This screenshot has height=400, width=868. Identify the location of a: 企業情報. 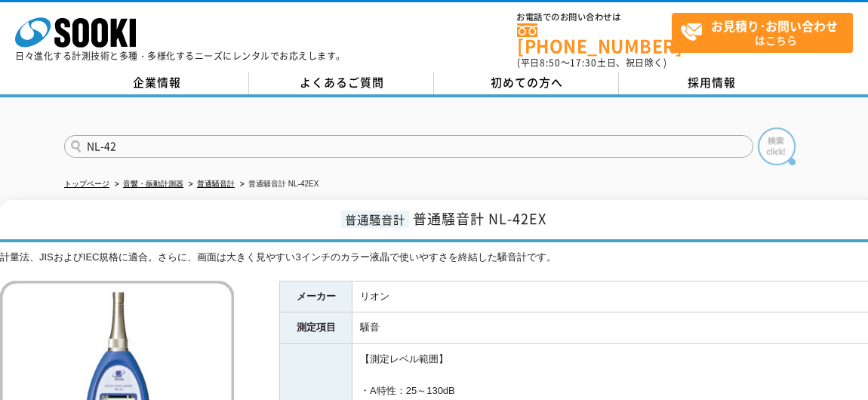
(157, 83).